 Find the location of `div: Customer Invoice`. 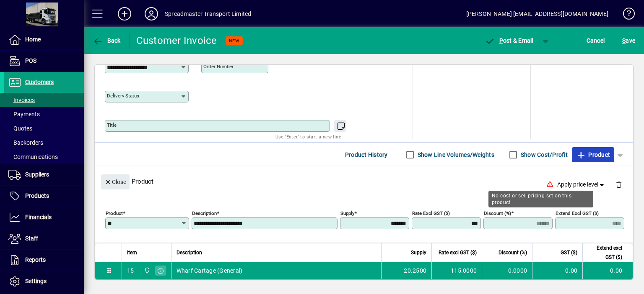

div: Customer Invoice is located at coordinates (176, 41).